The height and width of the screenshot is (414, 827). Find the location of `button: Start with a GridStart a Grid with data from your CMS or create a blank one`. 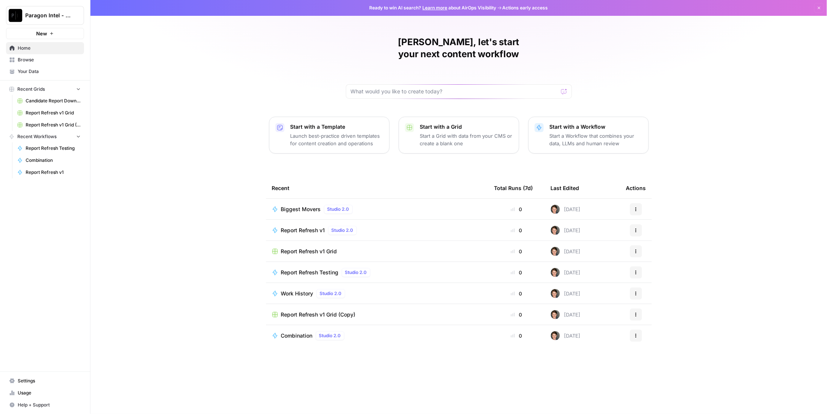

button: Start with a GridStart a Grid with data from your CMS or create a blank one is located at coordinates (459, 135).